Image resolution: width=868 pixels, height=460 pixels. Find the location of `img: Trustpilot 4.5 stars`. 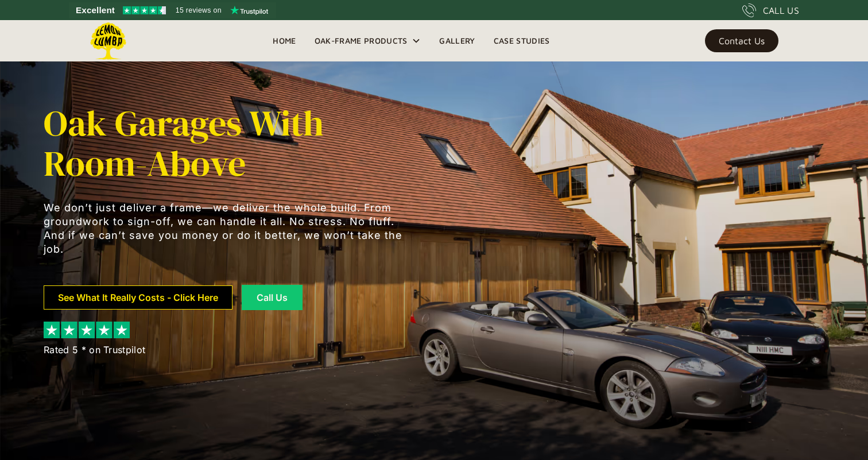

img: Trustpilot 4.5 stars is located at coordinates (144, 10).